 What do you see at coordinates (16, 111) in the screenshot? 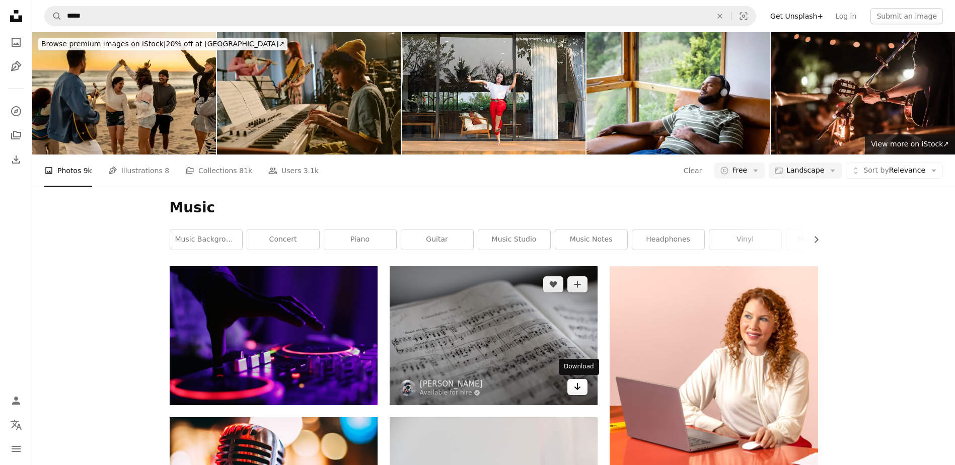
I see `a: Explore` at bounding box center [16, 111].